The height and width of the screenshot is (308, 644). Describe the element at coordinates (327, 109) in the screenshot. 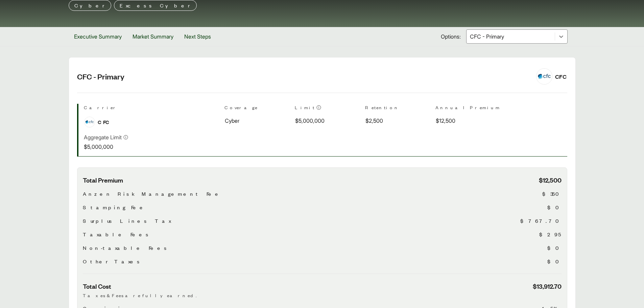

I see `th: Limit` at that location.